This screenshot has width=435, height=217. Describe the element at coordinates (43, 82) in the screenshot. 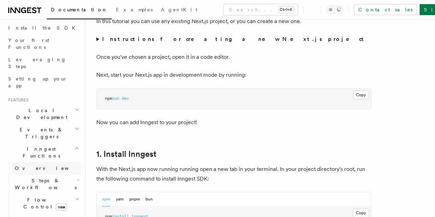

I see `a: Setting up your app` at that location.